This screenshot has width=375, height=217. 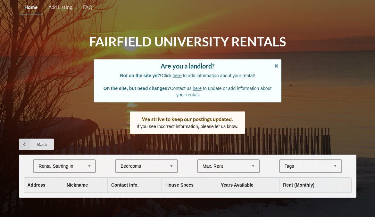 I want to click on b: On the site, but need changes?, so click(x=137, y=88).